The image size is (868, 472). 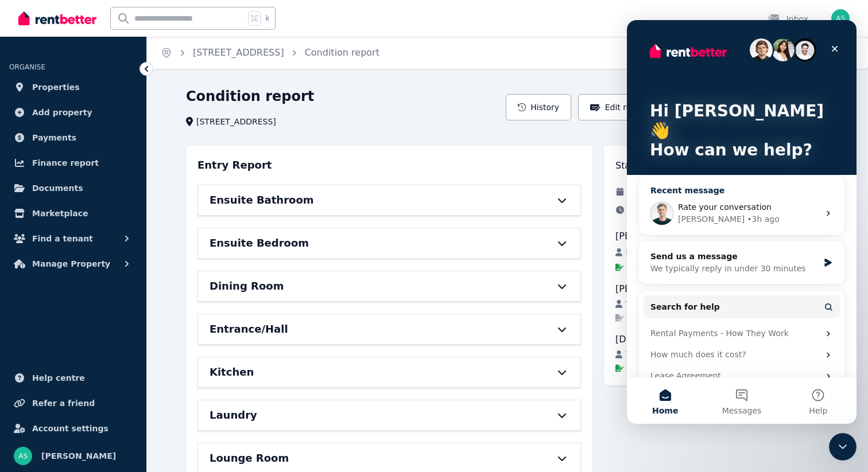 I want to click on span: Marketplace, so click(x=60, y=213).